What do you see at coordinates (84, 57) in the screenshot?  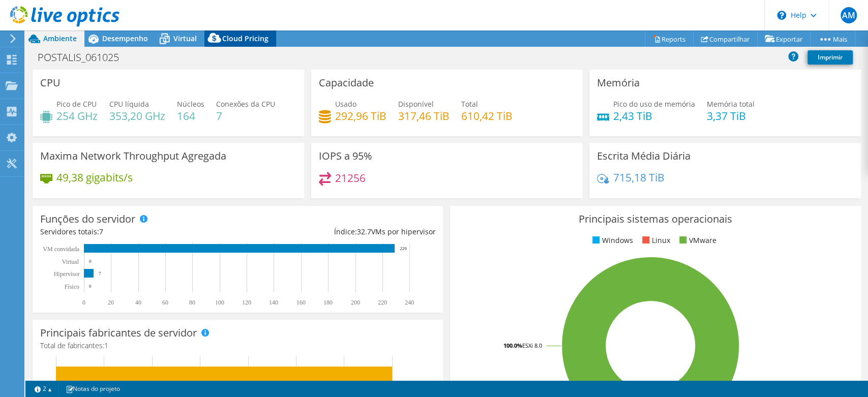 I see `h1: POSTALIS_061025` at bounding box center [84, 57].